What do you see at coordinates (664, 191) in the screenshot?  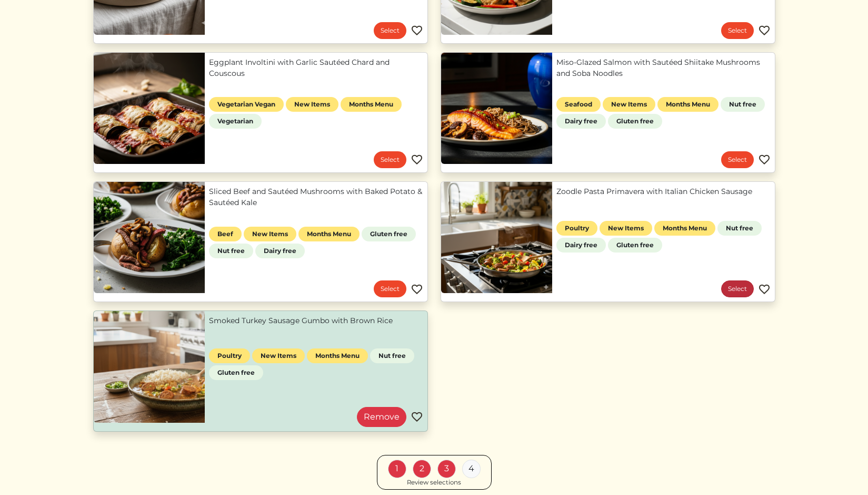 I see `a: Zoodle Pasta Primavera with Italian Chicken Sausage` at bounding box center [664, 191].